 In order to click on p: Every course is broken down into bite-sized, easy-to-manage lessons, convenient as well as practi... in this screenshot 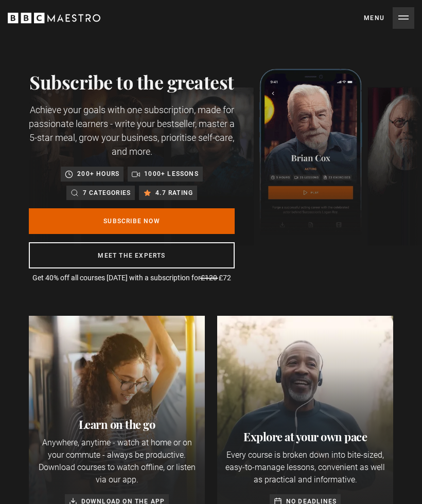, I will do `click(305, 468)`.